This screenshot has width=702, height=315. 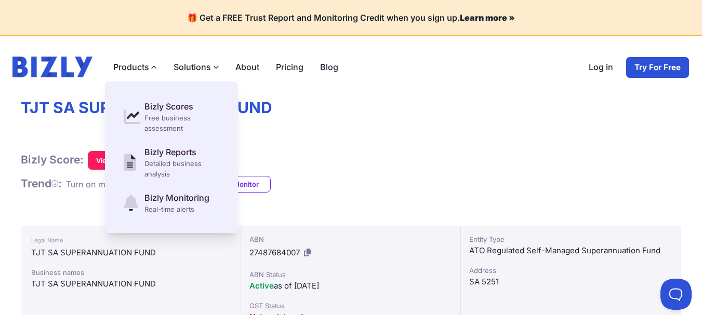 What do you see at coordinates (247, 67) in the screenshot?
I see `a: About` at bounding box center [247, 67].